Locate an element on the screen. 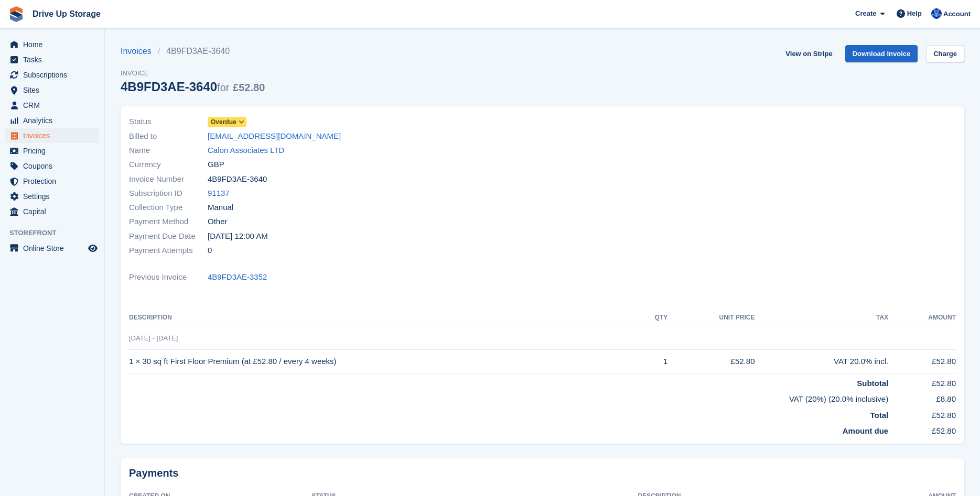 The height and width of the screenshot is (496, 980). span: Storefront is located at coordinates (56, 233).